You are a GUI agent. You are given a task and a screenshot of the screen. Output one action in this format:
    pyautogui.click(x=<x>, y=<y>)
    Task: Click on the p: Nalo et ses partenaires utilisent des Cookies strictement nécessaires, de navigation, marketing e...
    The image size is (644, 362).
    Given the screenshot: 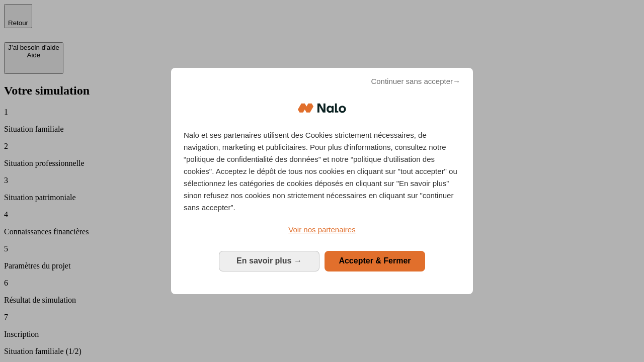 What is the action you would take?
    pyautogui.click(x=322, y=171)
    